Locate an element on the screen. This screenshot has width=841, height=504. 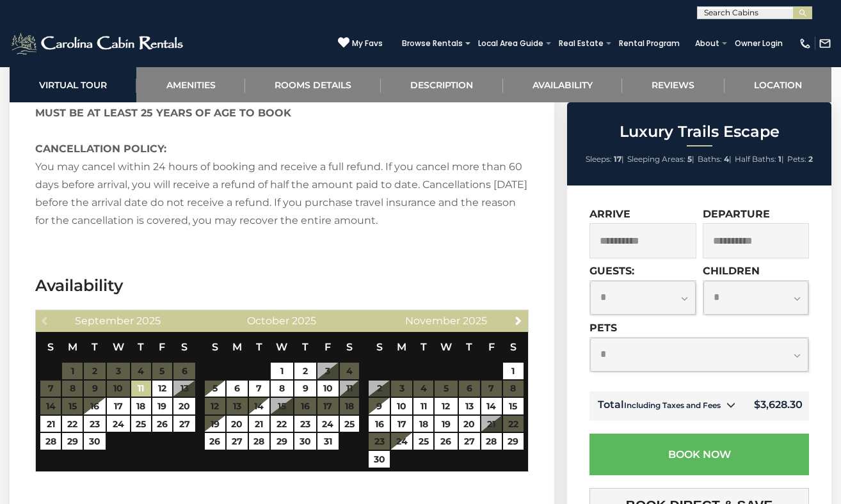
td: $3,628.30 is located at coordinates (777, 406).